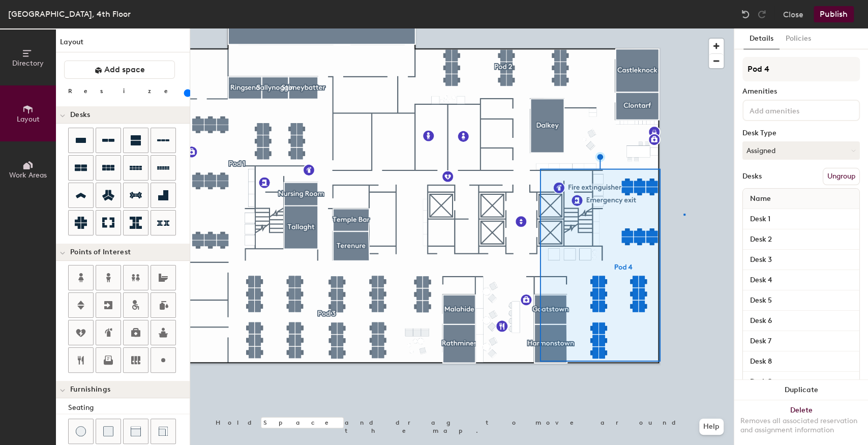 The image size is (868, 445). What do you see at coordinates (753, 176) in the screenshot?
I see `div: Desks` at bounding box center [753, 176].